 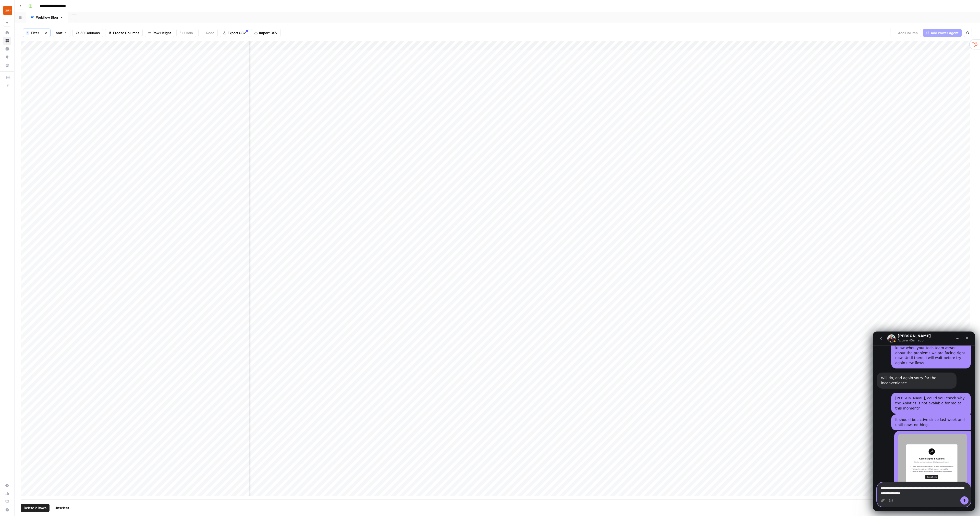 What do you see at coordinates (8, 11) in the screenshot?
I see `img: LETS Logo` at bounding box center [8, 11].